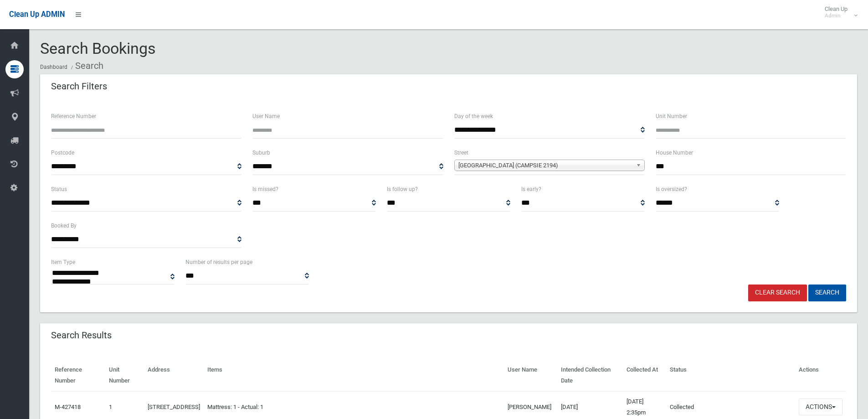 Image resolution: width=868 pixels, height=419 pixels. I want to click on button: Actions, so click(821, 407).